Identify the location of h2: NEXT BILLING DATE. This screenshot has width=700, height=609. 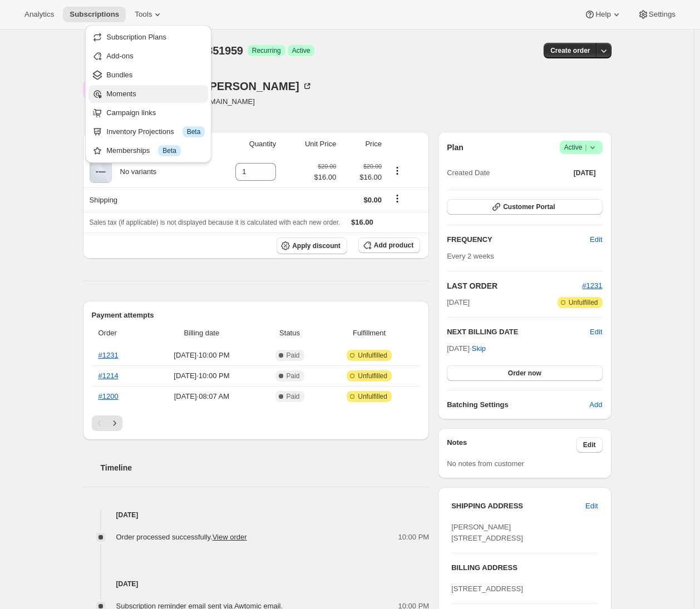
(518, 332).